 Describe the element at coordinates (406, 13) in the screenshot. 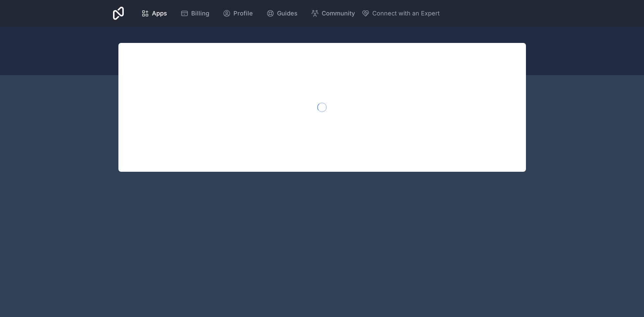

I see `span: Connect with an Expert` at that location.